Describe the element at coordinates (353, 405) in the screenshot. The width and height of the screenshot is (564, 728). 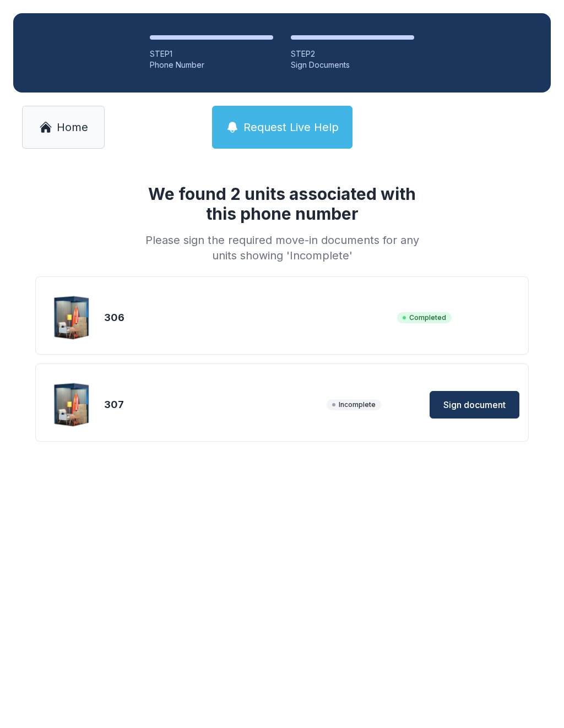
I see `span: Incomplete` at that location.